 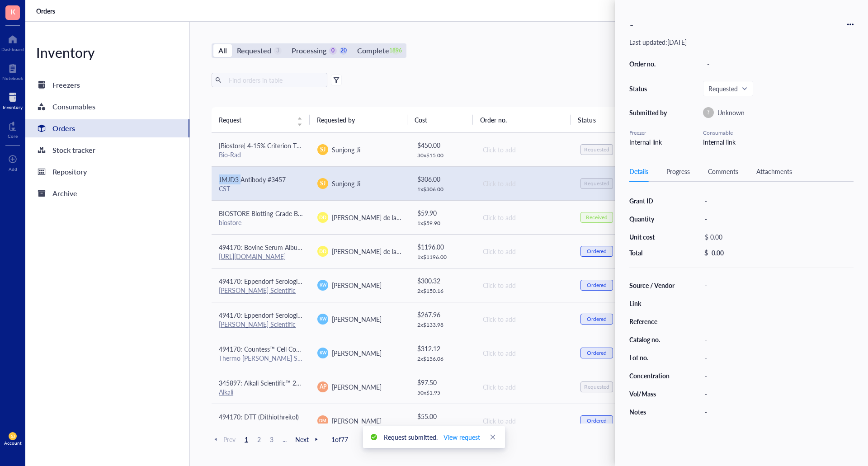 What do you see at coordinates (462, 437) in the screenshot?
I see `button: View request` at bounding box center [462, 437].